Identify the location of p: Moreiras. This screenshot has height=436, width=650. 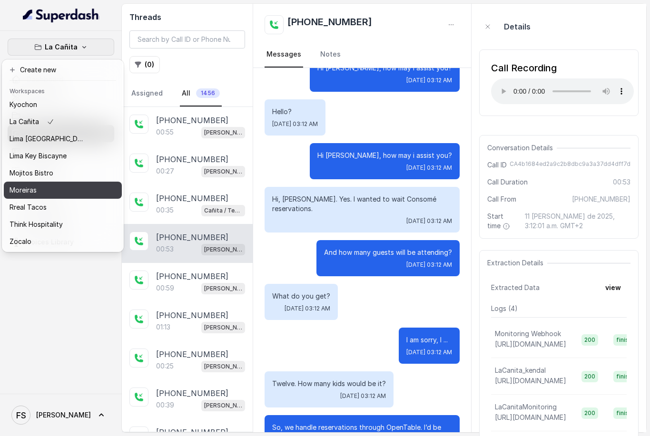
(23, 190).